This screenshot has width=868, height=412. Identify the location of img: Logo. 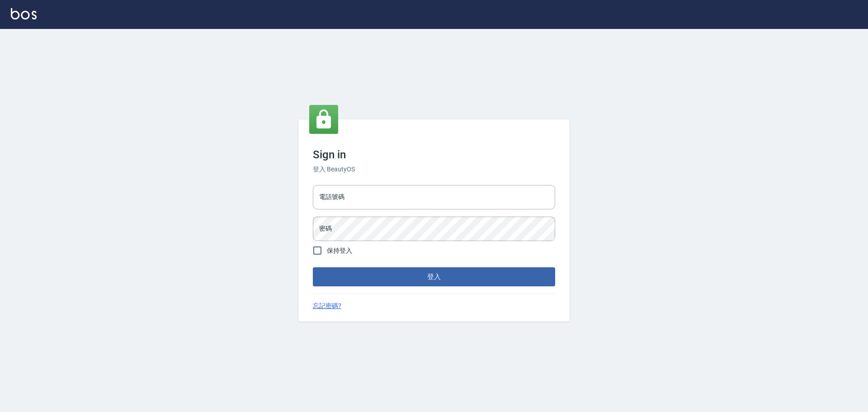
(24, 13).